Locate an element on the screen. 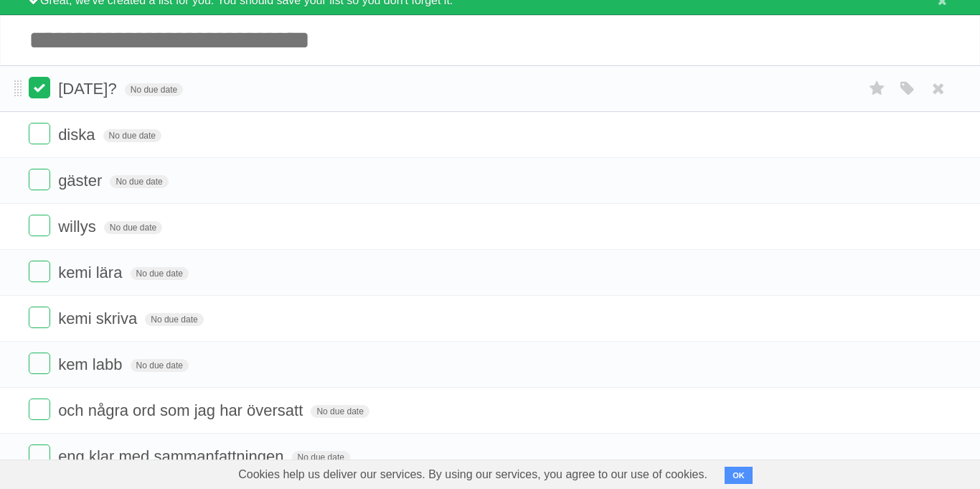  label: Star task is located at coordinates (878, 89).